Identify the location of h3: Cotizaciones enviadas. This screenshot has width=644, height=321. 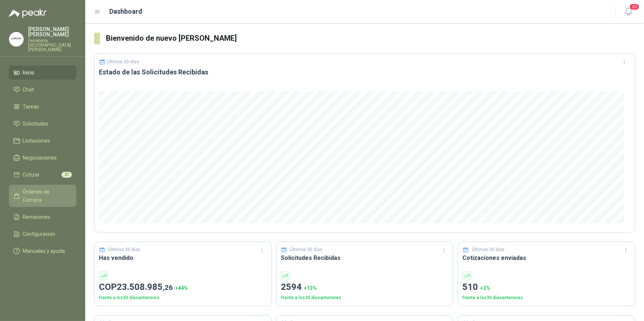
(546, 258).